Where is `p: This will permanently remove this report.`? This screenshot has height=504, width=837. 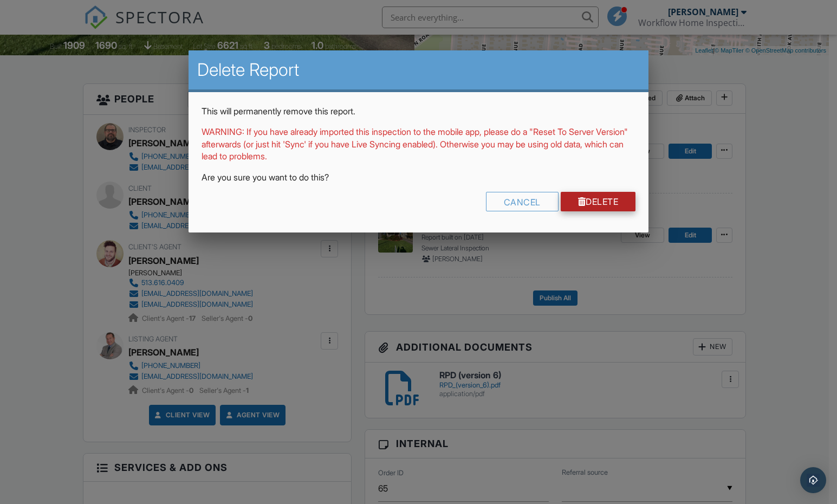
p: This will permanently remove this report. is located at coordinates (419, 111).